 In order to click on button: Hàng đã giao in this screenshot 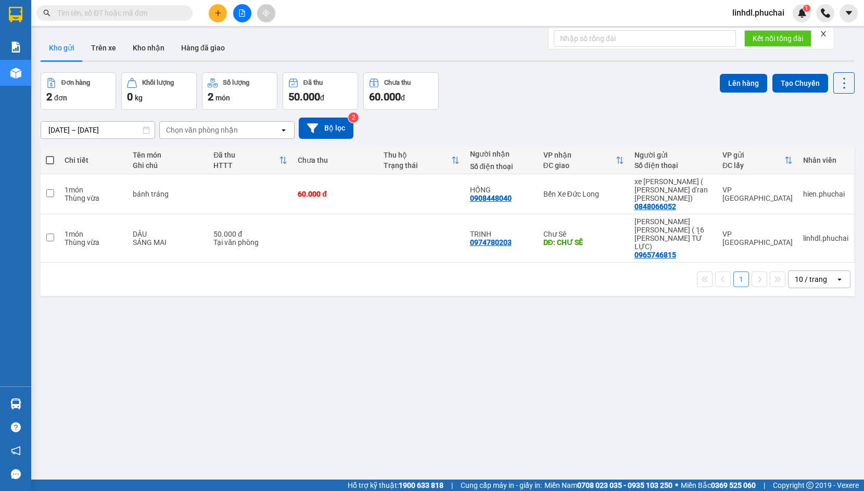, I will do `click(203, 48)`.